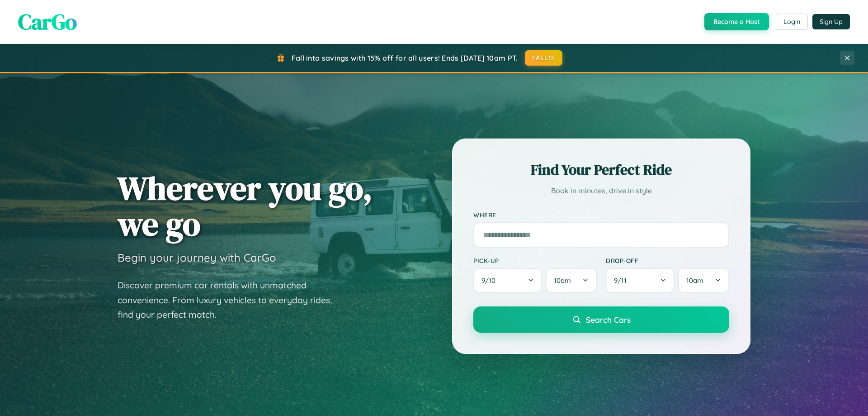 Image resolution: width=868 pixels, height=416 pixels. Describe the element at coordinates (792, 22) in the screenshot. I see `button: Login` at that location.